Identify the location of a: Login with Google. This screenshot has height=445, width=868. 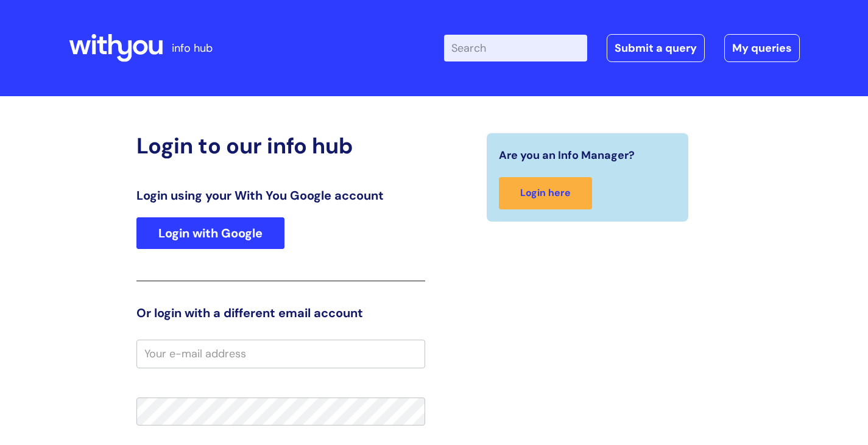
(210, 233).